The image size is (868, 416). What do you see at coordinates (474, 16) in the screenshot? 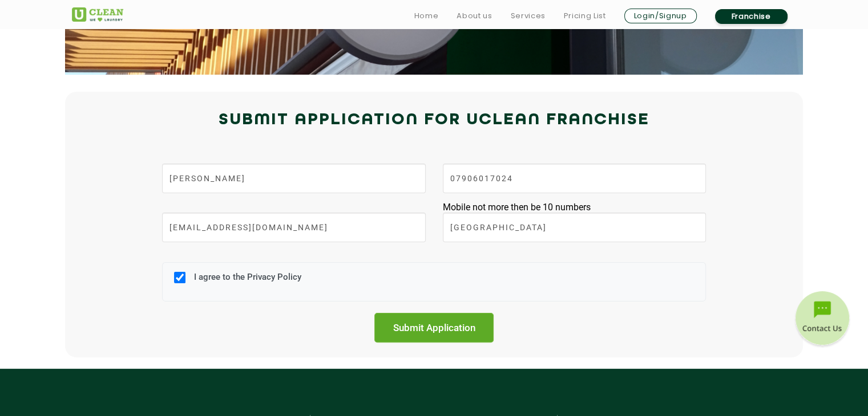
I see `a: About us` at bounding box center [474, 16].